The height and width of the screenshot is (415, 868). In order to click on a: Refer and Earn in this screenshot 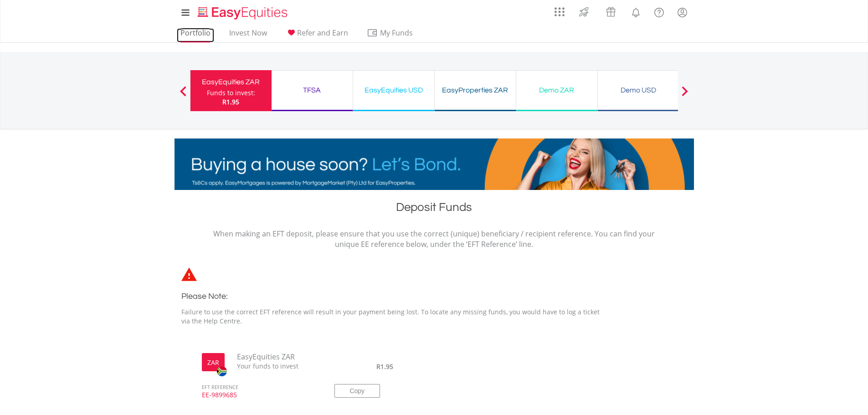, I will do `click(316, 35)`.